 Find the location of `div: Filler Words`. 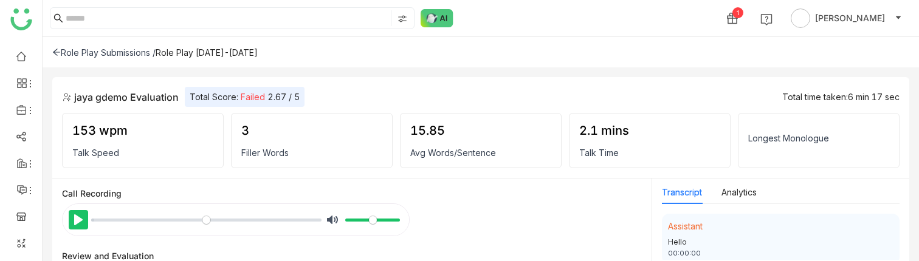

div: Filler Words is located at coordinates (312, 153).